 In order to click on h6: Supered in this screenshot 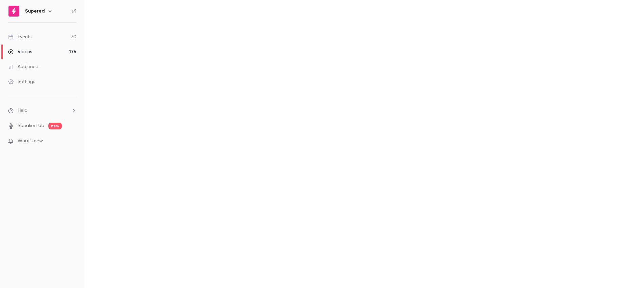, I will do `click(35, 11)`.